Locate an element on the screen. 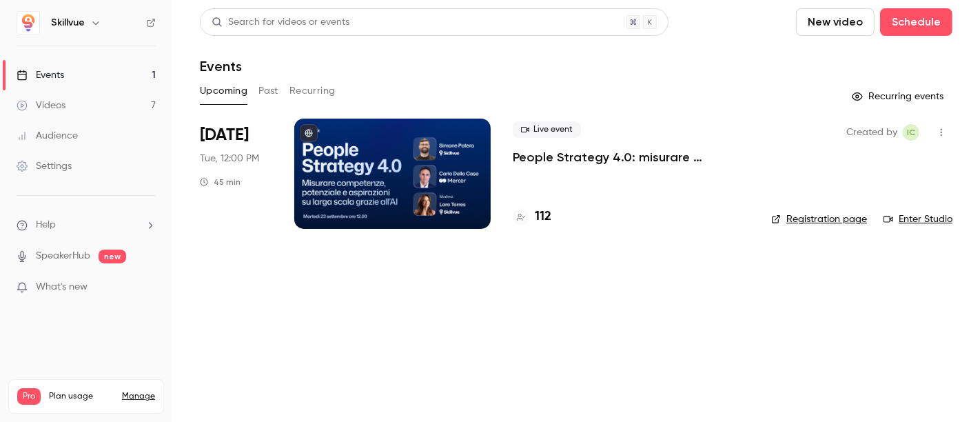 The width and height of the screenshot is (980, 422). span: Plan usage is located at coordinates (82, 396).